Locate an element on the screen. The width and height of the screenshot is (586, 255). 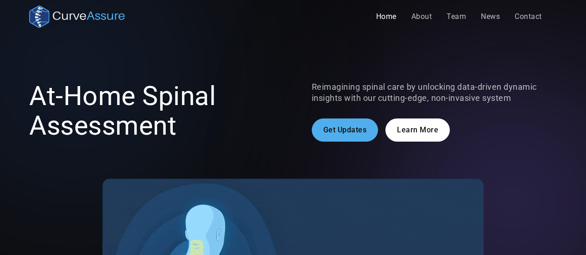
h1: At-Home Spinal Assessment is located at coordinates (151, 111).